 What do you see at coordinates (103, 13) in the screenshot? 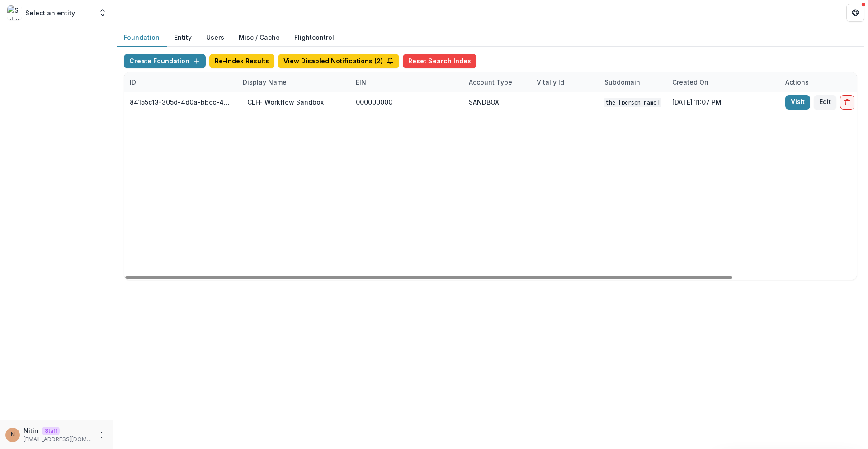
I see `button: Open entity switcher` at bounding box center [103, 13].